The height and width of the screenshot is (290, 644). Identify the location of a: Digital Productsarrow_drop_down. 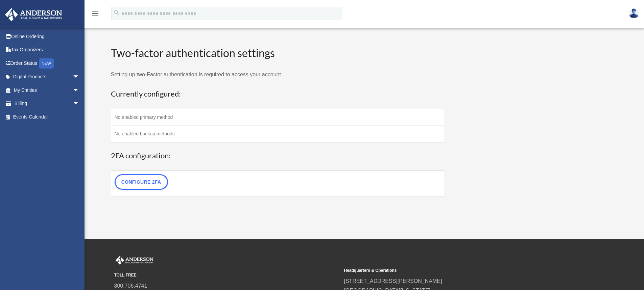
(47, 77).